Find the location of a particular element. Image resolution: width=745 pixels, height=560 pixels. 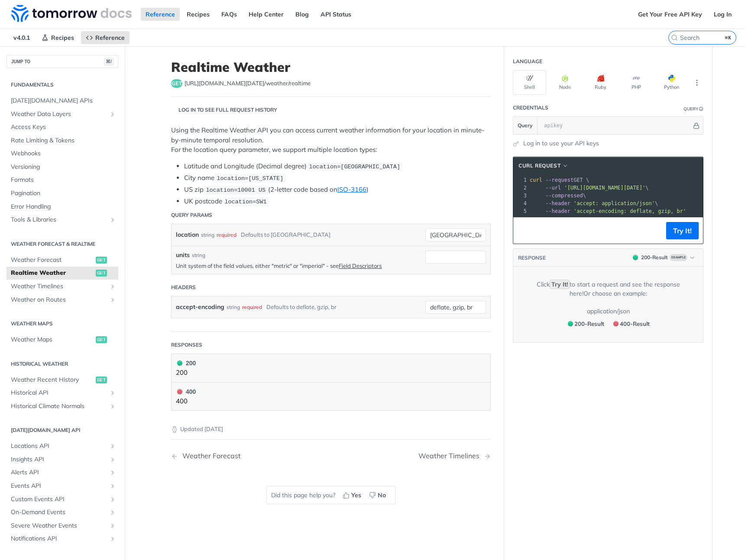

span: Historical API is located at coordinates (59, 393).